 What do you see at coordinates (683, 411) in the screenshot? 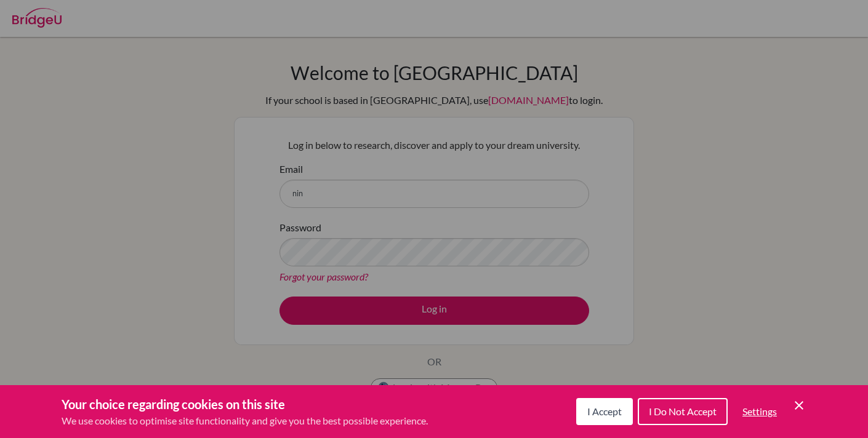
I see `span: I Do Not Accept` at bounding box center [683, 411].